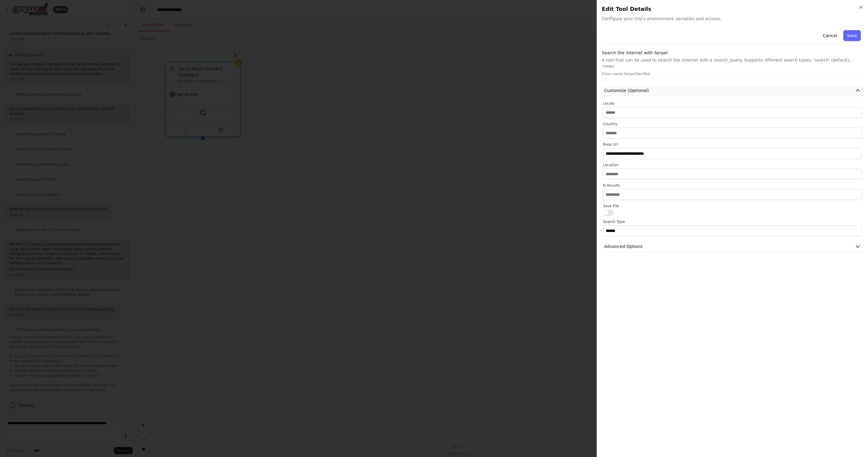 The width and height of the screenshot is (868, 457). Describe the element at coordinates (732, 222) in the screenshot. I see `label: Search Type` at that location.